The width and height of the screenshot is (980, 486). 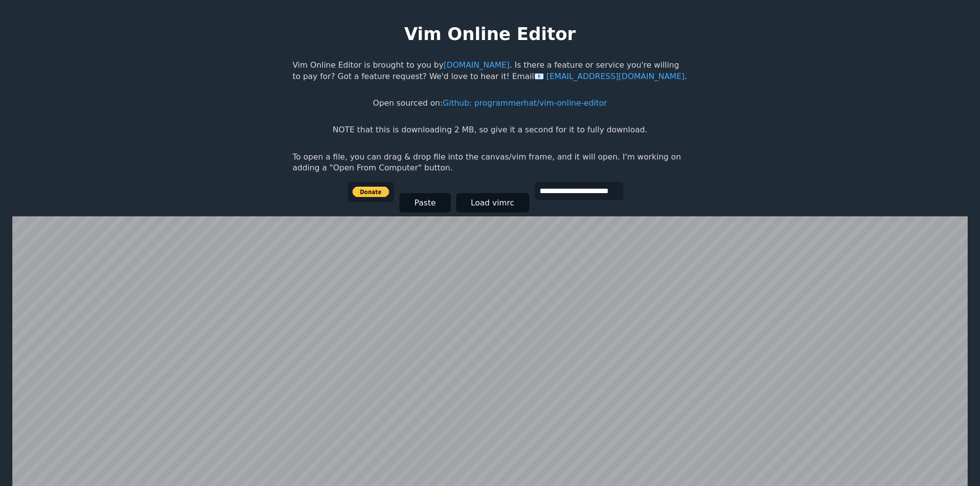 What do you see at coordinates (491, 162) in the screenshot?
I see `p: To open a file, you can drag & drop file into the canvas/vim frame, and it will open. I'm working...` at bounding box center [491, 162].